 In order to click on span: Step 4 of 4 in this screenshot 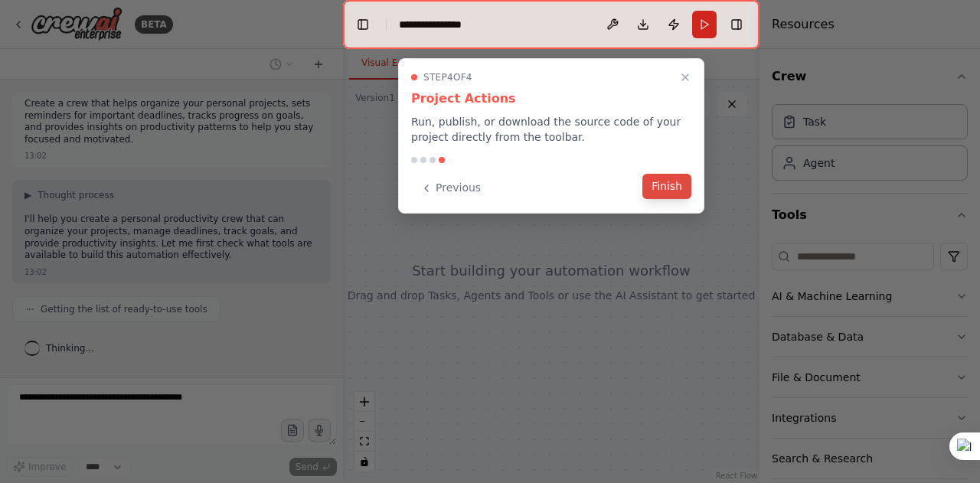, I will do `click(448, 78)`.